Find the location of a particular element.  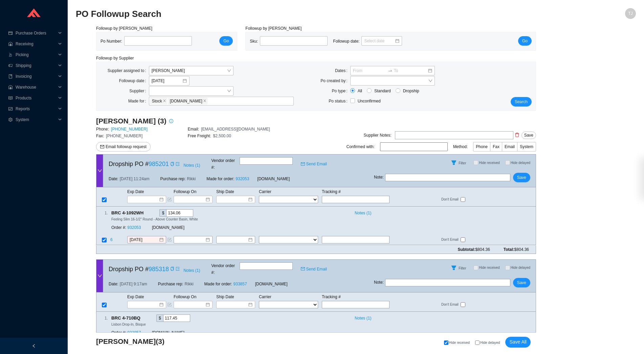

a: 985318 is located at coordinates (159, 269).